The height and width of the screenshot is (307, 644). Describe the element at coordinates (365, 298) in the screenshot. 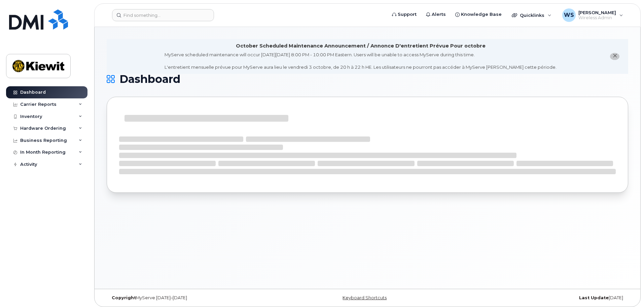

I see `a: Keyboard Shortcuts` at that location.